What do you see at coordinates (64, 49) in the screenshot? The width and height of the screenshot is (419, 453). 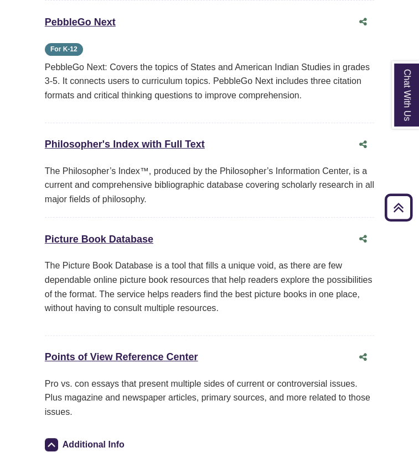 I see `span: For K-12` at bounding box center [64, 49].